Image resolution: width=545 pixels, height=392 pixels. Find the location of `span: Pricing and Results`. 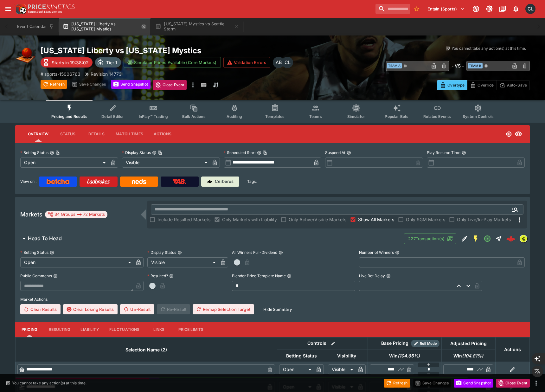

span: Pricing and Results is located at coordinates (69, 116).